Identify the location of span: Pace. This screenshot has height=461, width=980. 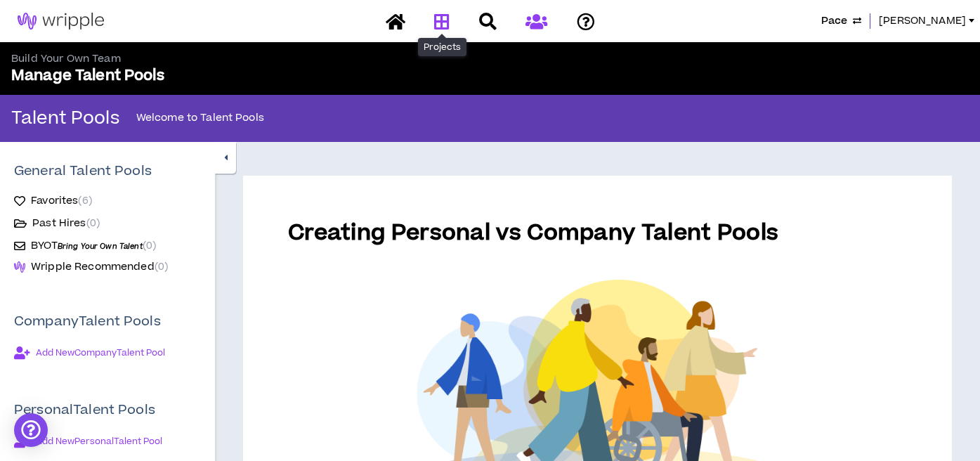
(833, 21).